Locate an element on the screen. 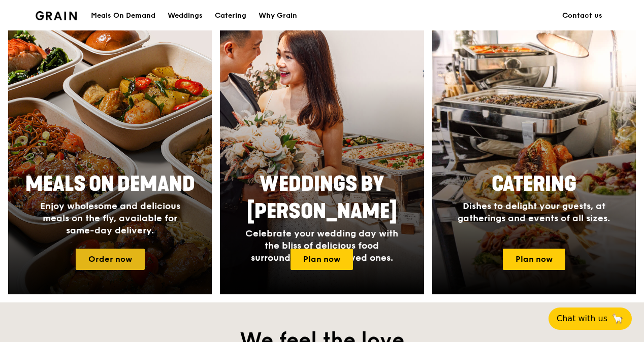  div: Why Grain is located at coordinates (278, 16).